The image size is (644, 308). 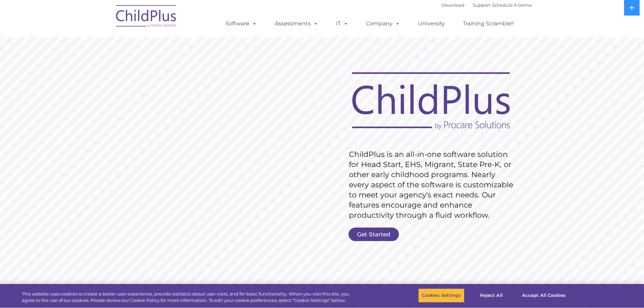 I want to click on a: IT, so click(x=342, y=24).